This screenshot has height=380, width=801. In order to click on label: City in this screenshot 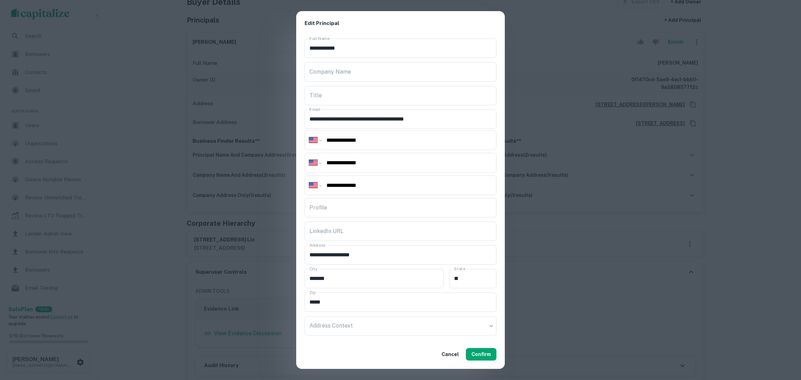, I will do `click(313, 269)`.